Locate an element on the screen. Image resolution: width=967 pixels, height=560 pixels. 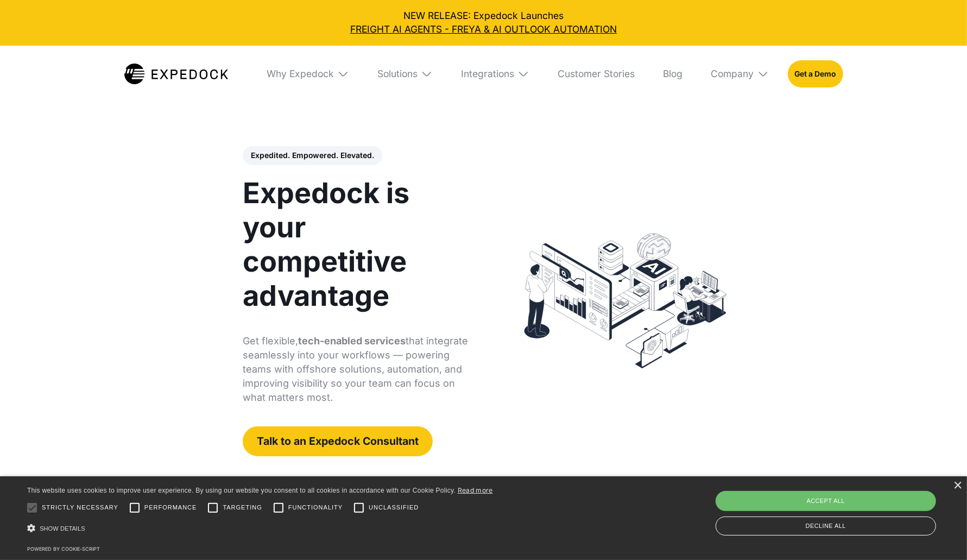
h1: Expedock is your competitive advantage is located at coordinates (359, 244).